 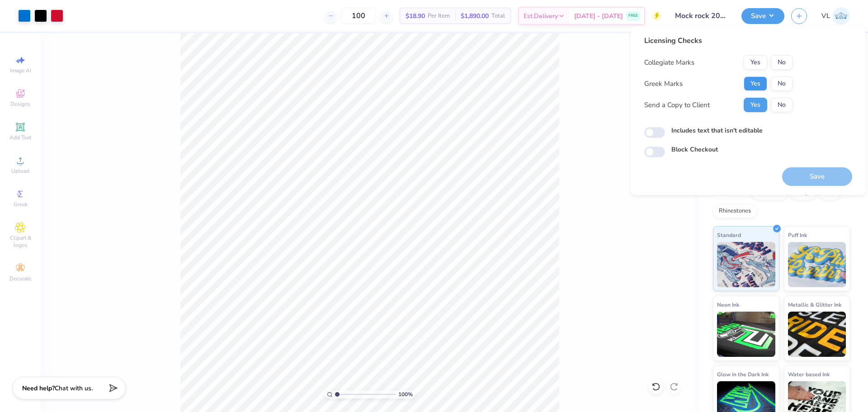 What do you see at coordinates (38, 388) in the screenshot?
I see `strong: Need help?` at bounding box center [38, 388].